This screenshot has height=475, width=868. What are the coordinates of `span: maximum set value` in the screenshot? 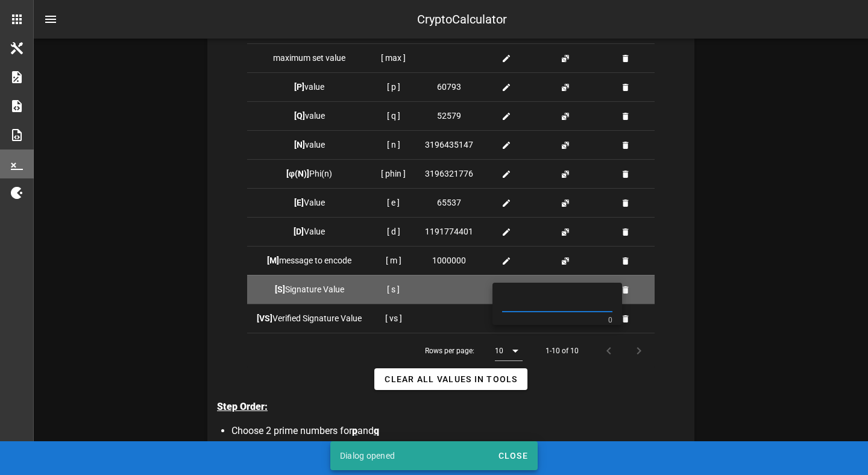 It's located at (309, 58).